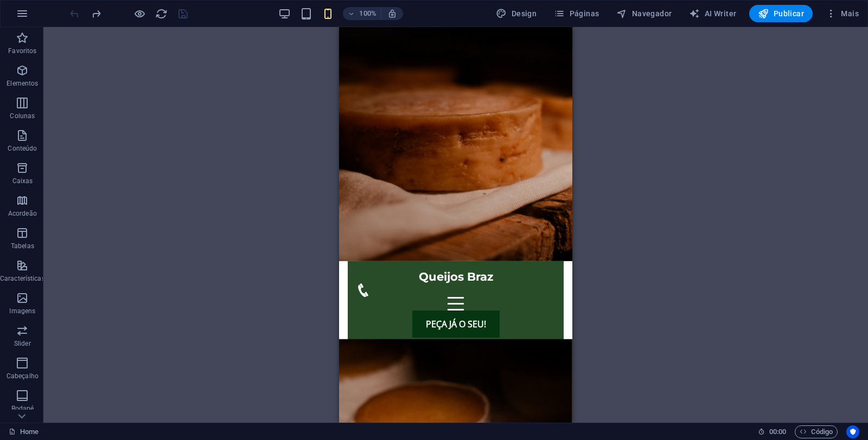  Describe the element at coordinates (139, 13) in the screenshot. I see `button: Clique aqui para sair do modo de visualização e continuar editando` at that location.